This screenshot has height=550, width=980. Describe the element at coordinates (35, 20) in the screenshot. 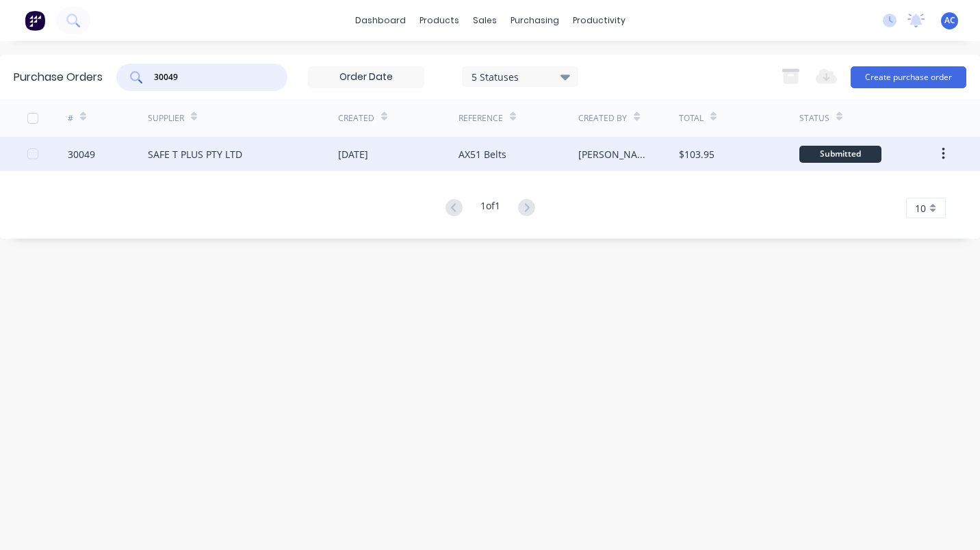

I see `img: Factory` at that location.